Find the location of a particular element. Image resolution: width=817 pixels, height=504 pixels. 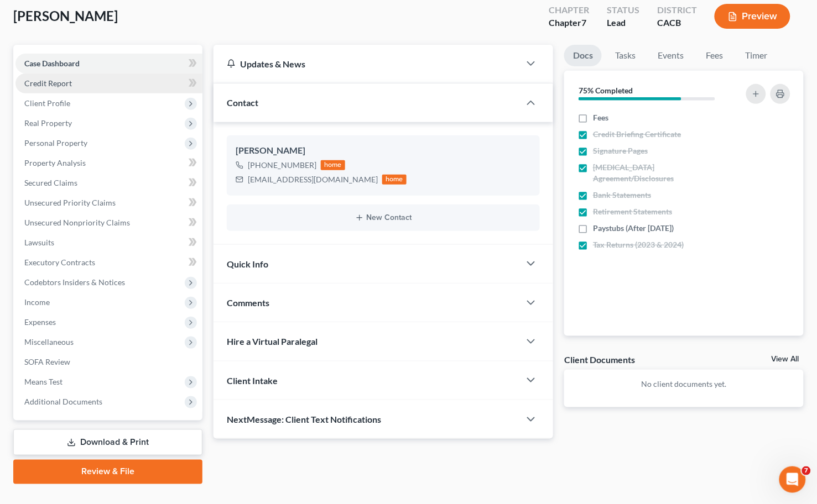

span: Secured Claims is located at coordinates (51, 182).